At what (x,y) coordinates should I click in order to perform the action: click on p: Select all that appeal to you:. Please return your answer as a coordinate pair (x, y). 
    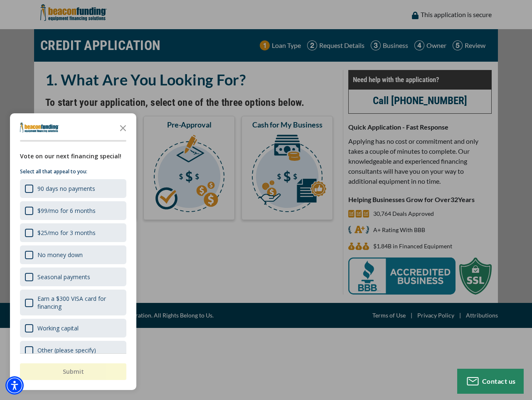
    Looking at the image, I should click on (73, 172).